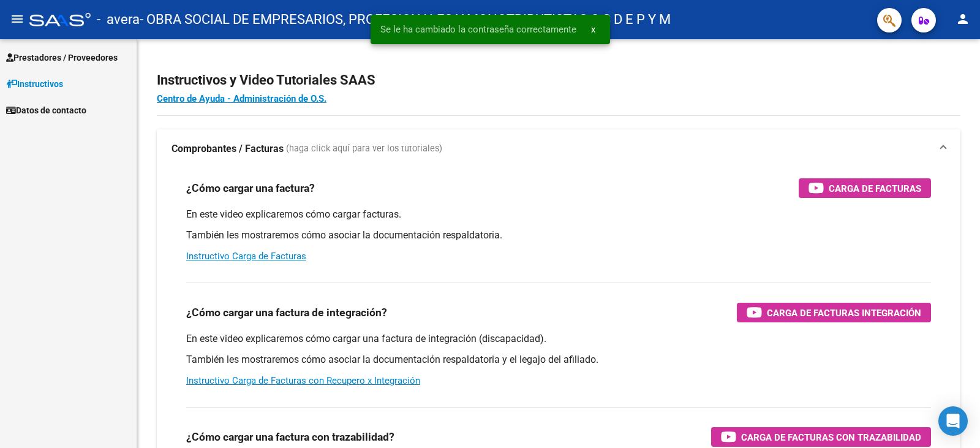 The height and width of the screenshot is (448, 980). Describe the element at coordinates (46, 110) in the screenshot. I see `span: Datos de contacto` at that location.